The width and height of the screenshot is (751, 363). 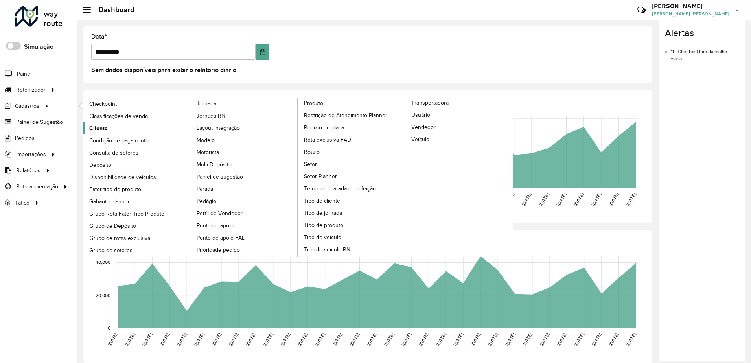 What do you see at coordinates (206, 140) in the screenshot?
I see `span: Modelo` at bounding box center [206, 140].